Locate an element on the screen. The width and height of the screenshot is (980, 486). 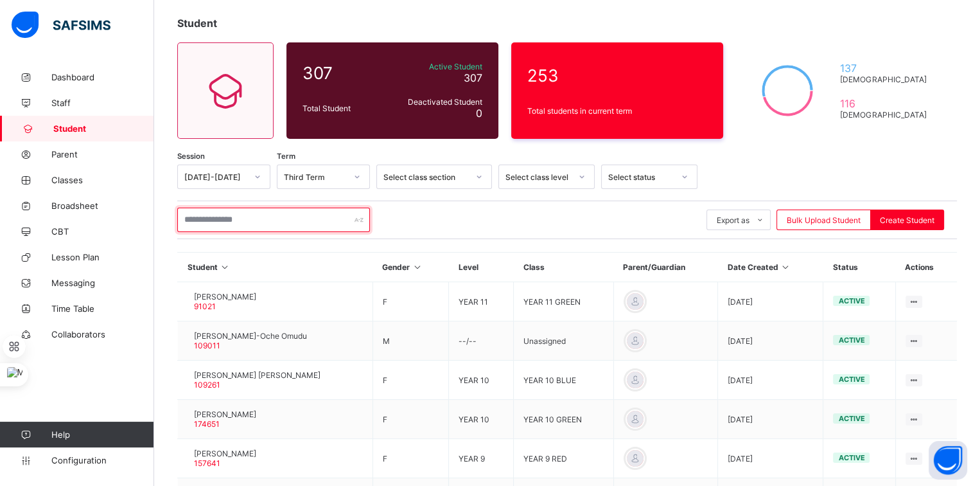
span: Dashboard is located at coordinates (103, 77).